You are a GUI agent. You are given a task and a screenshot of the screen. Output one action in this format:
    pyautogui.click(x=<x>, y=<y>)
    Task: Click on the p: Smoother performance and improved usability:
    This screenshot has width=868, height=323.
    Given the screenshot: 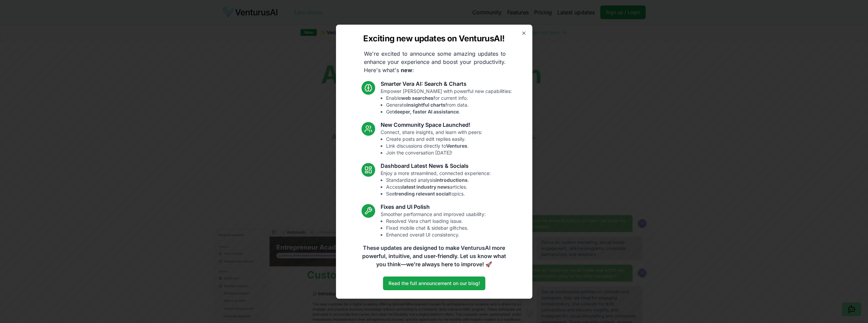 What is the action you would take?
    pyautogui.click(x=433, y=225)
    